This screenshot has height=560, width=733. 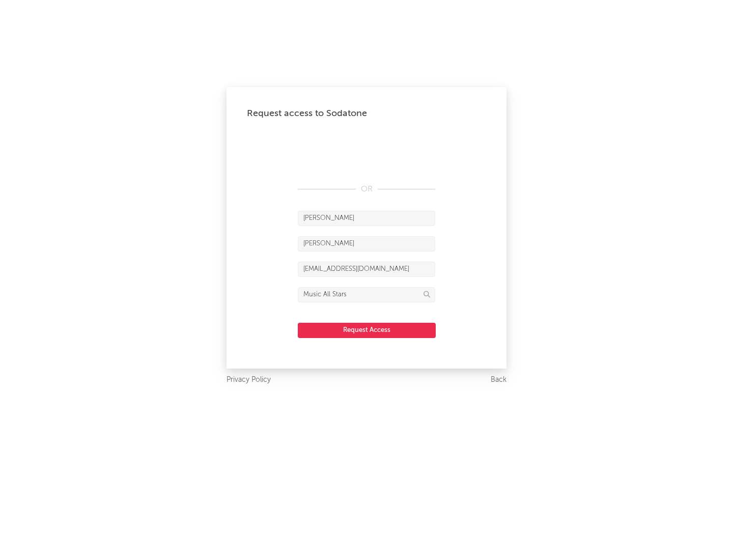 I want to click on input: Division, so click(x=367, y=295).